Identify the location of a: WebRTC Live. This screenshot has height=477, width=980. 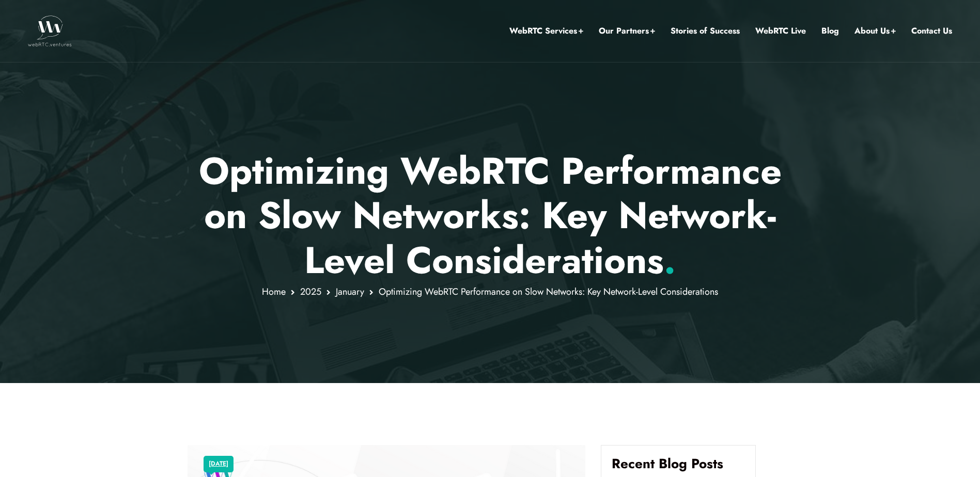
(780, 31).